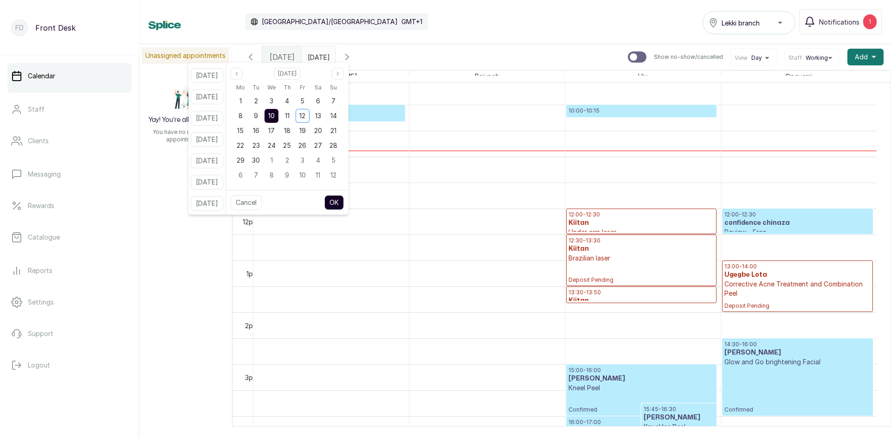  Describe the element at coordinates (753, 58) in the screenshot. I see `button: ViewDay` at that location.